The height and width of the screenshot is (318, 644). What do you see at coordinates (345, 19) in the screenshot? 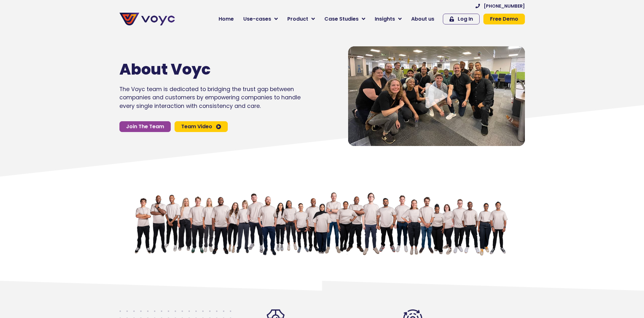
I see `a: Case Studies` at bounding box center [345, 19].